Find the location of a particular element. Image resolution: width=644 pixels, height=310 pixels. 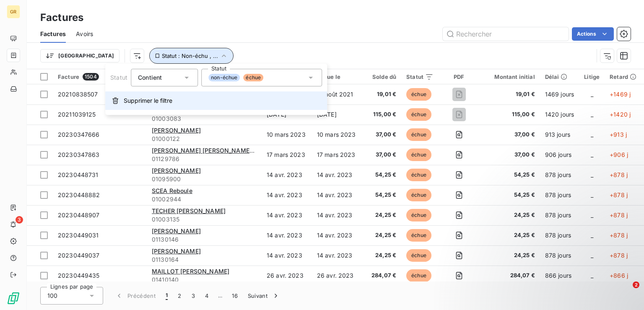

button: 2 is located at coordinates (180, 296).